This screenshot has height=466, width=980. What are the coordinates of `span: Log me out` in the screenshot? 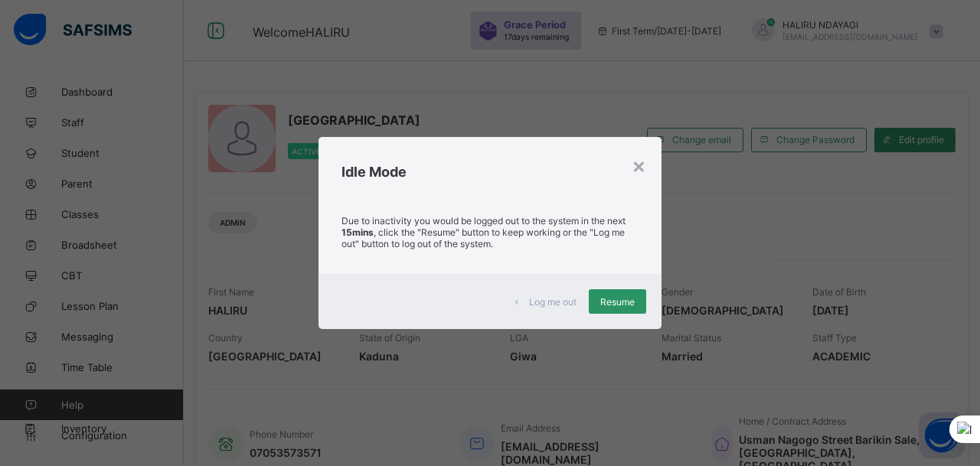 It's located at (553, 301).